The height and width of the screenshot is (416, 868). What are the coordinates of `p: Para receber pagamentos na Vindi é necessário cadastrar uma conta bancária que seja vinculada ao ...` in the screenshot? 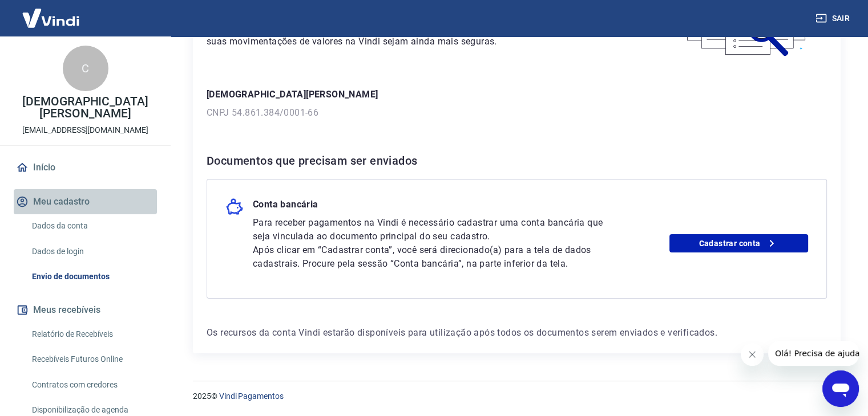 It's located at (433, 229).